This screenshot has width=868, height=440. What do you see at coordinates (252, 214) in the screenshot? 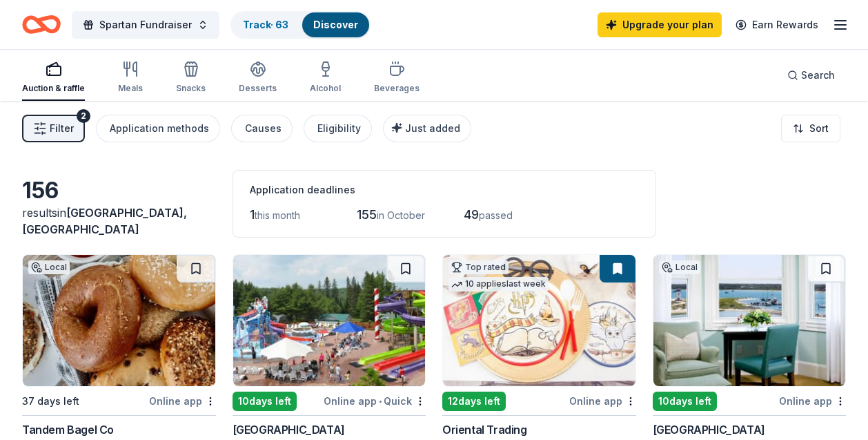
I see `span: 1` at bounding box center [252, 214].